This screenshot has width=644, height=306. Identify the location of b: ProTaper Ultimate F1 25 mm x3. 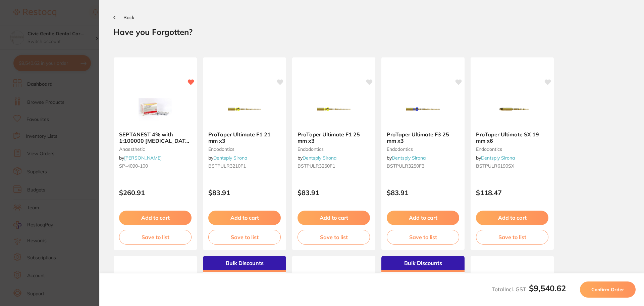
(334, 137).